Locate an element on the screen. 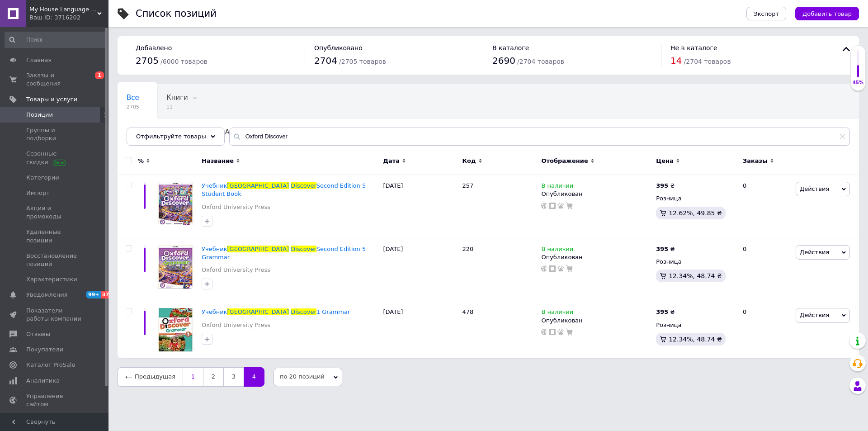 The image size is (868, 431). span: Показатели работы компании is located at coordinates (54, 315).